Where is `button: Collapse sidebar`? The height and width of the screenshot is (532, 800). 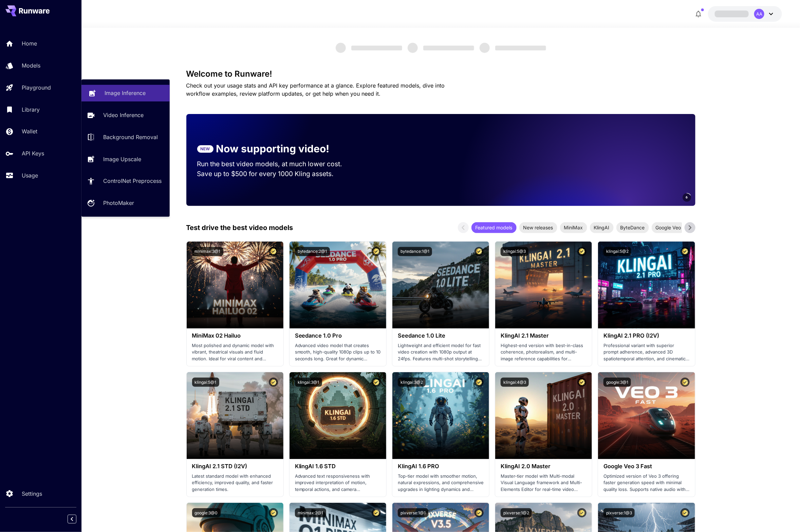
button: Collapse sidebar is located at coordinates (72, 520).